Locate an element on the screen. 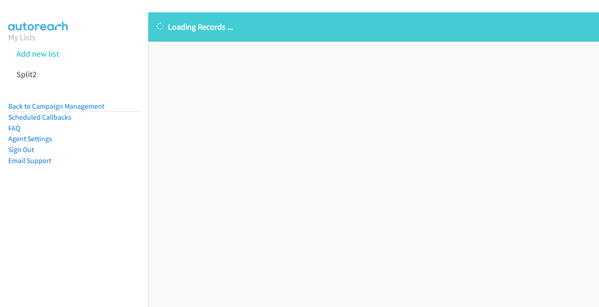  a: Split2 is located at coordinates (27, 74).